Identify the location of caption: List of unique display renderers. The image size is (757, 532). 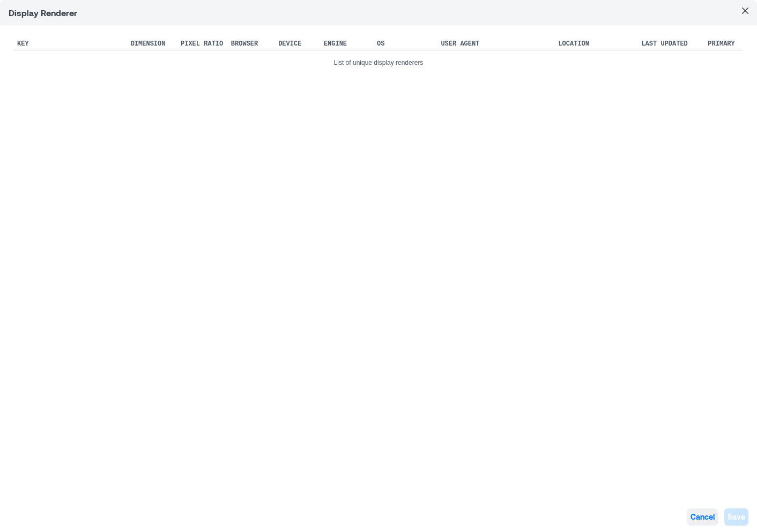
(378, 63).